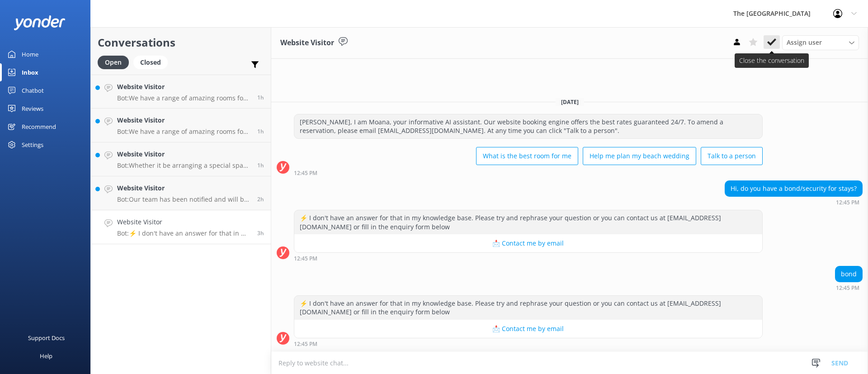 This screenshot has height=374, width=868. Describe the element at coordinates (849, 274) in the screenshot. I see `div: bond` at that location.